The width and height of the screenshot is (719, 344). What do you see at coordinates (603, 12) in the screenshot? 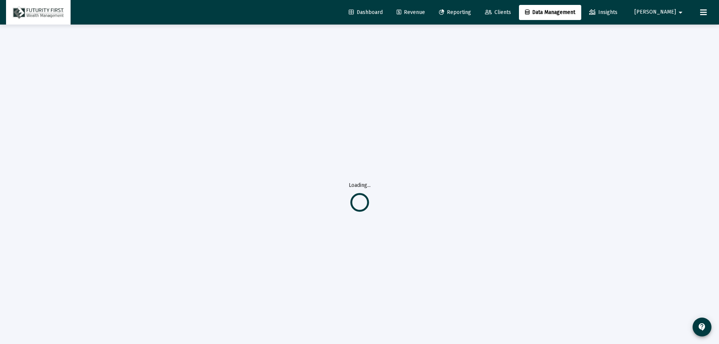
I see `span: Insights` at bounding box center [603, 12].